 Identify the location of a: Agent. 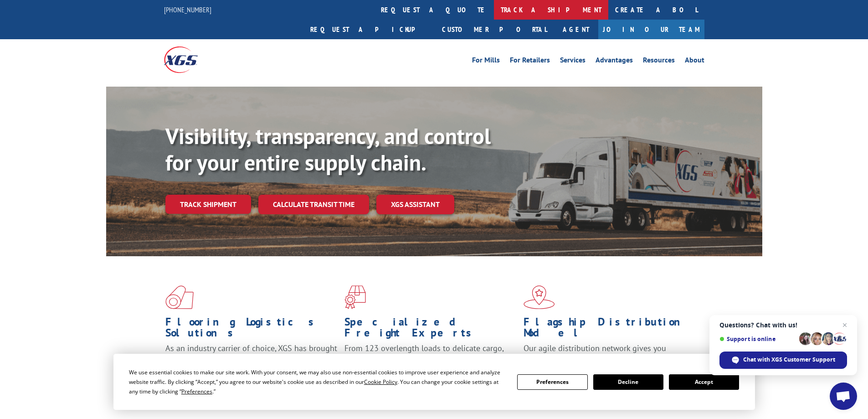
(576, 29).